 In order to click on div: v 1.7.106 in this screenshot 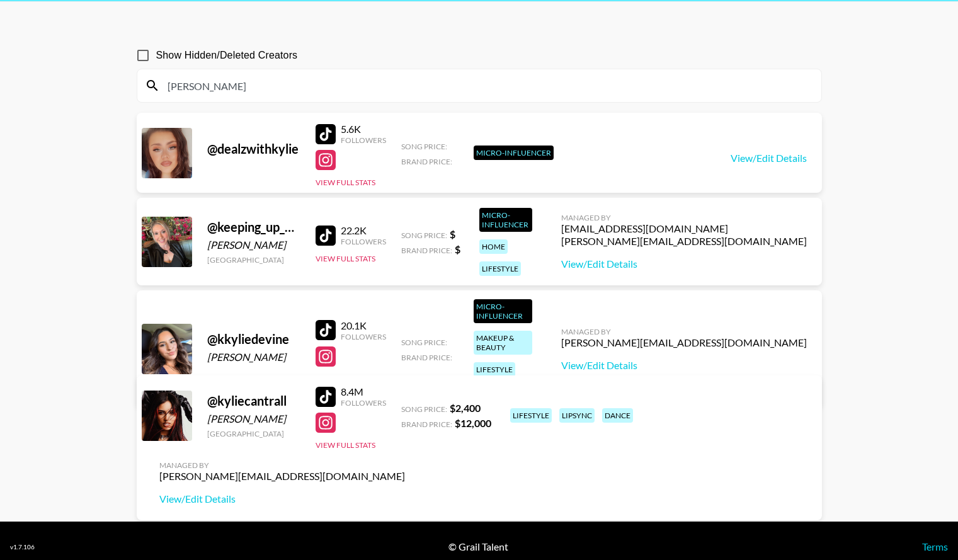, I will do `click(22, 546)`.